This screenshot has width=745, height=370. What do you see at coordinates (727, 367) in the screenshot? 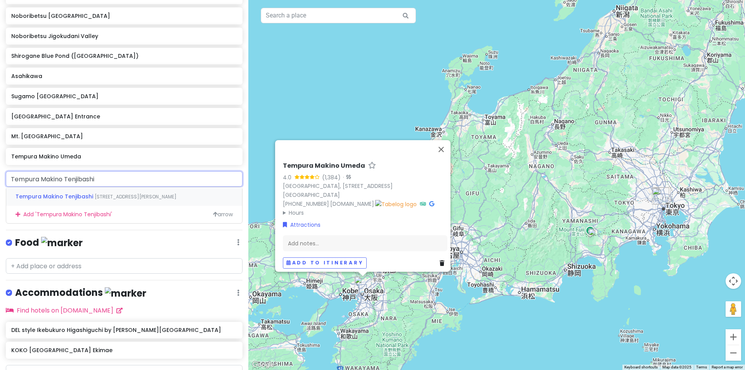
I see `a: Report a map error` at bounding box center [727, 367].